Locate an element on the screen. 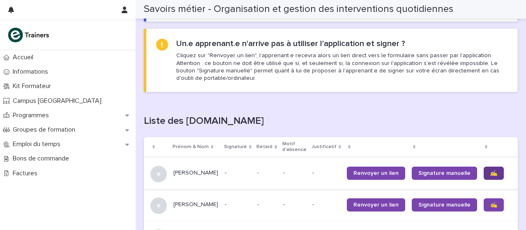 The image size is (526, 230). font: Programmes is located at coordinates (31, 115).